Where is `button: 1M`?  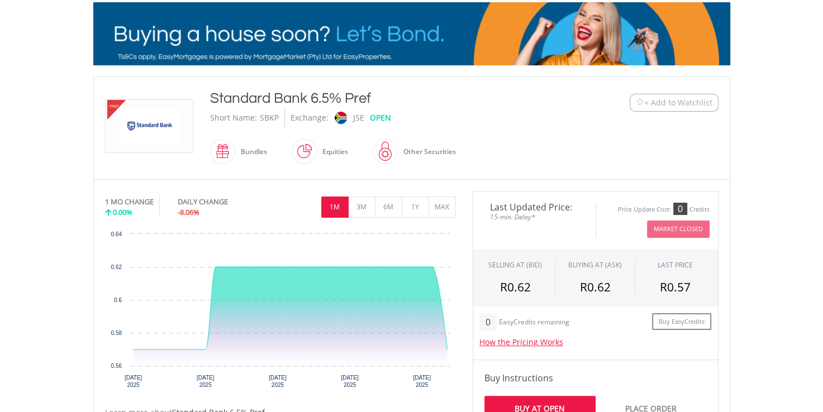
button: 1M is located at coordinates (335, 207).